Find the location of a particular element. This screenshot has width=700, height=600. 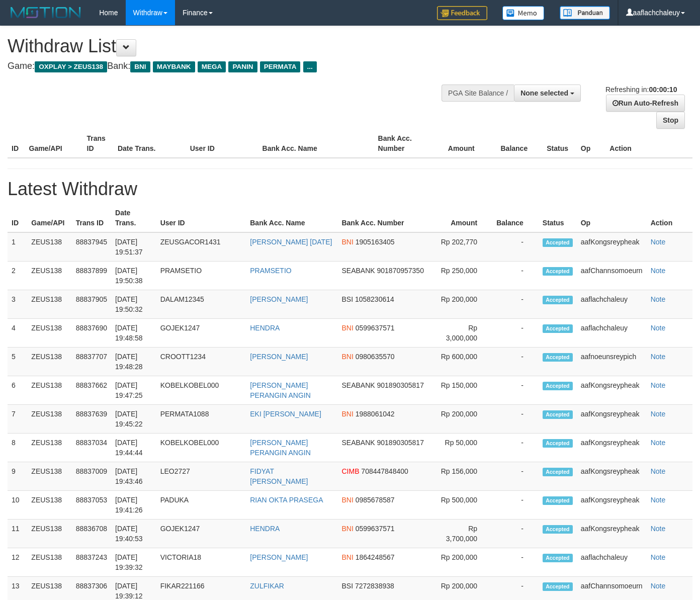

th: Game/API is located at coordinates (54, 143).